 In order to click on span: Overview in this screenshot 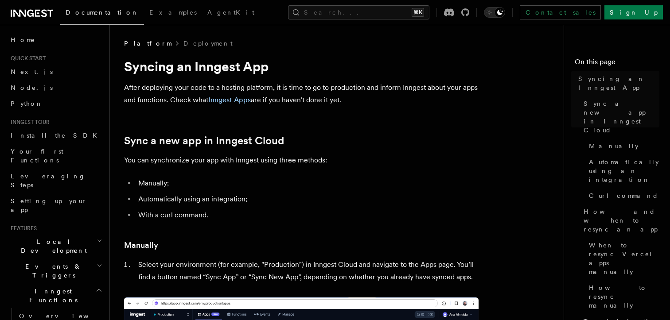, I will do `click(65, 316)`.